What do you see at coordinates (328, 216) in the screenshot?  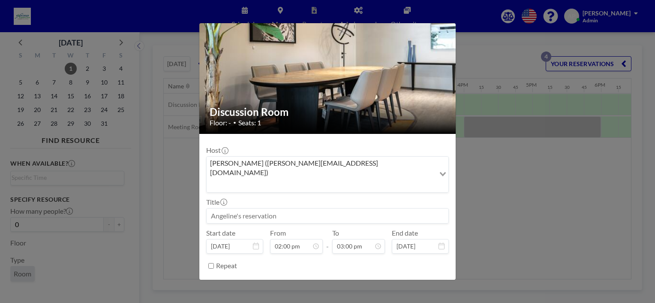 I see `input: Angeline's reservation` at bounding box center [328, 216].